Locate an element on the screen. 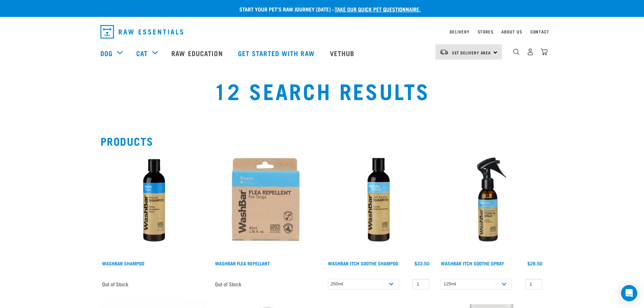 Image resolution: width=644 pixels, height=308 pixels. a: WashBar Itch Soothe Shampoo is located at coordinates (363, 263).